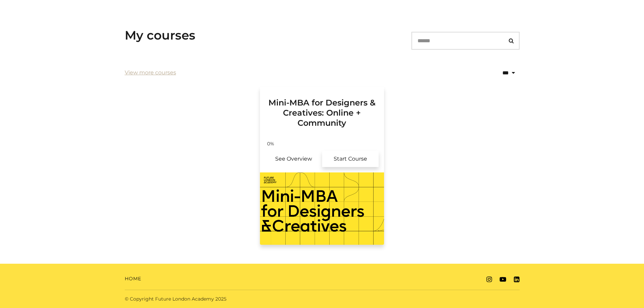 This screenshot has height=308, width=644. I want to click on a: View more courses, so click(150, 73).